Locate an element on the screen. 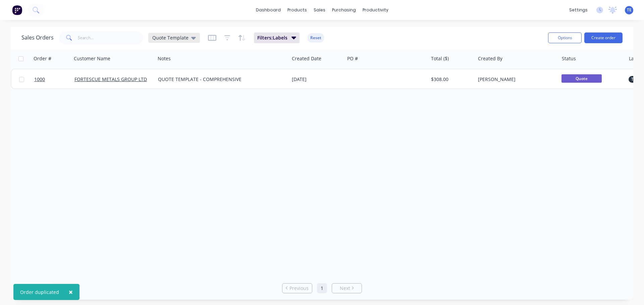 Image resolution: width=644 pixels, height=305 pixels. div: Created Date is located at coordinates (307, 59).